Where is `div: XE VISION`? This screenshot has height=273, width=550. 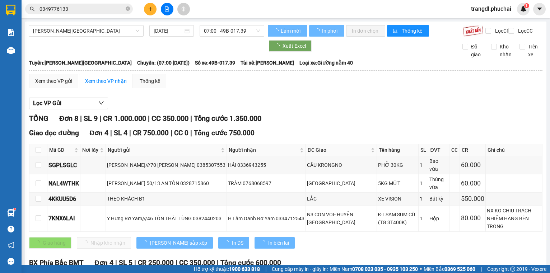
div: XE VISION is located at coordinates (398, 199).